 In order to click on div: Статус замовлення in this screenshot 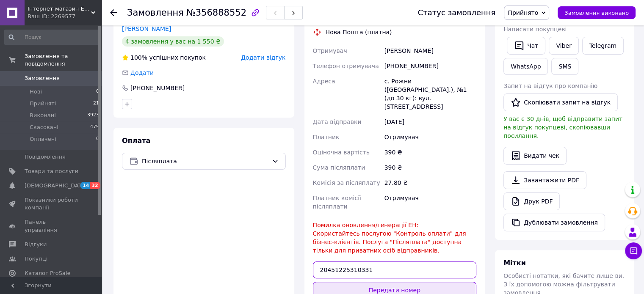, I will do `click(457, 13)`.